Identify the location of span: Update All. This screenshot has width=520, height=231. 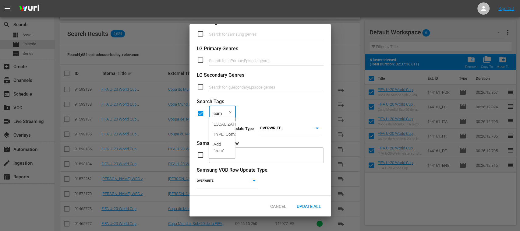
(309, 206).